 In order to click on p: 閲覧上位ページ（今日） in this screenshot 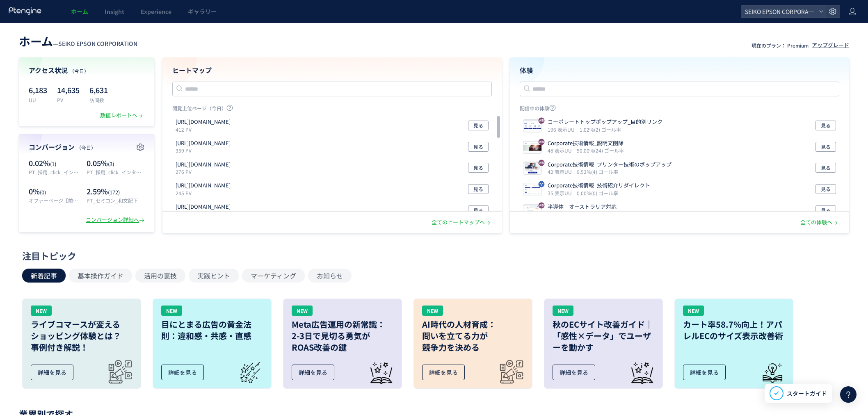, I will do `click(332, 109)`.